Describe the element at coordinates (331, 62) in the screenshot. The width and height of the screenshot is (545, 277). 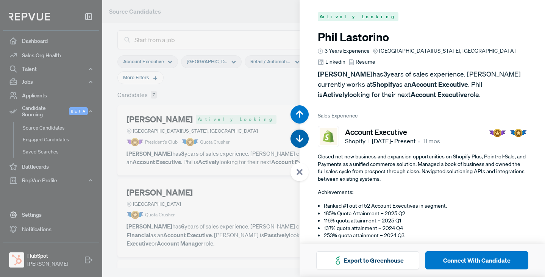
I see `a: Linkedin` at that location.